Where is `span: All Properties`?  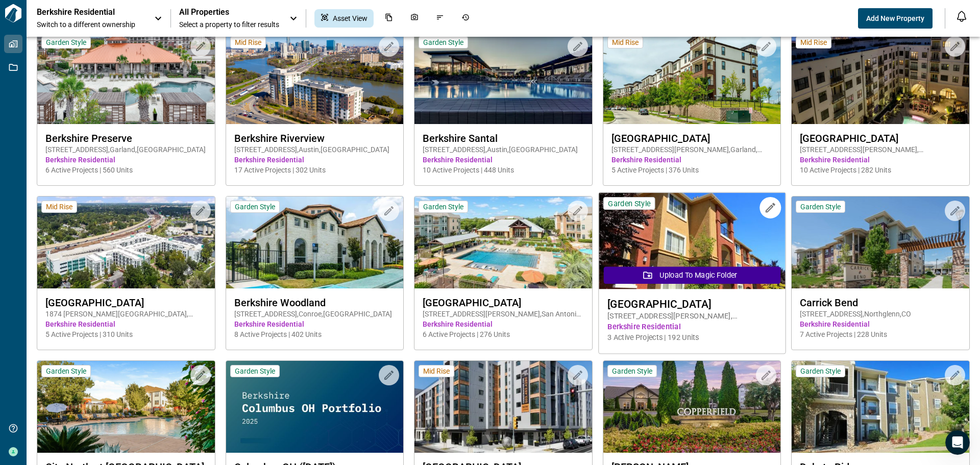 span: All Properties is located at coordinates (229, 12).